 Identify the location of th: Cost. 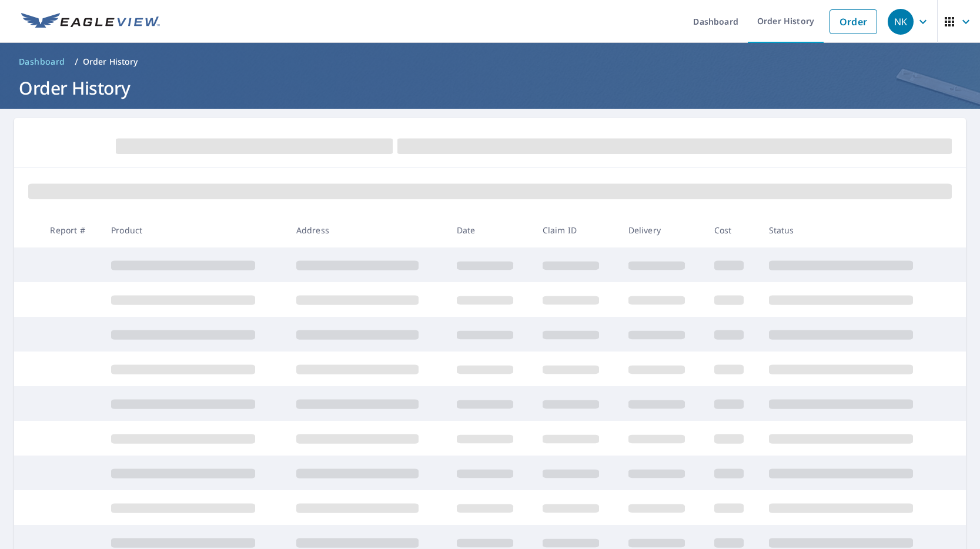
(732, 230).